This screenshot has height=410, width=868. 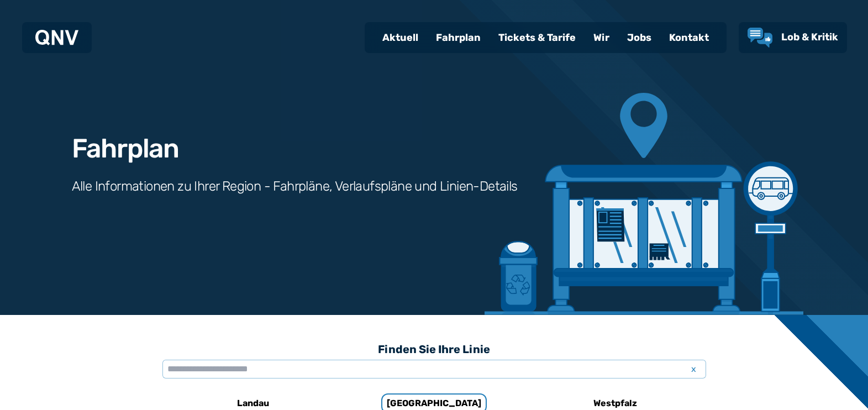 I want to click on img: QNV Logo, so click(x=57, y=37).